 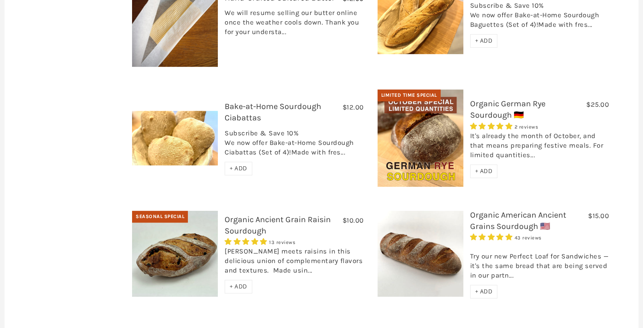 What do you see at coordinates (420, 137) in the screenshot?
I see `img: Organic German Rye Sourdough 🇩🇪` at bounding box center [420, 137].